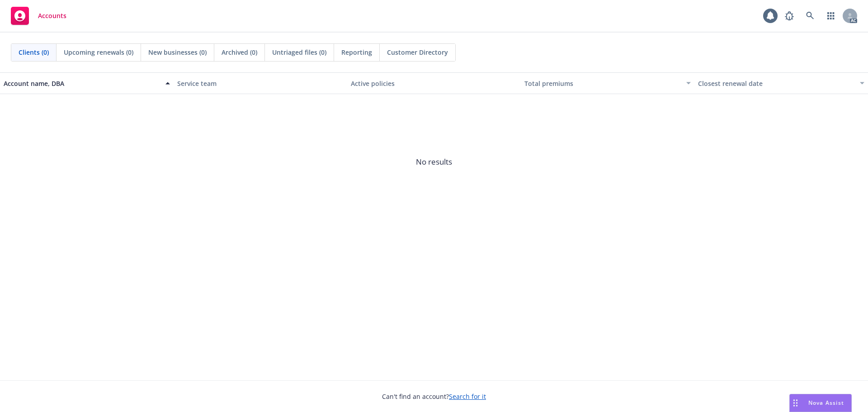 This screenshot has height=412, width=868. I want to click on div: Account name, DBA, so click(81, 83).